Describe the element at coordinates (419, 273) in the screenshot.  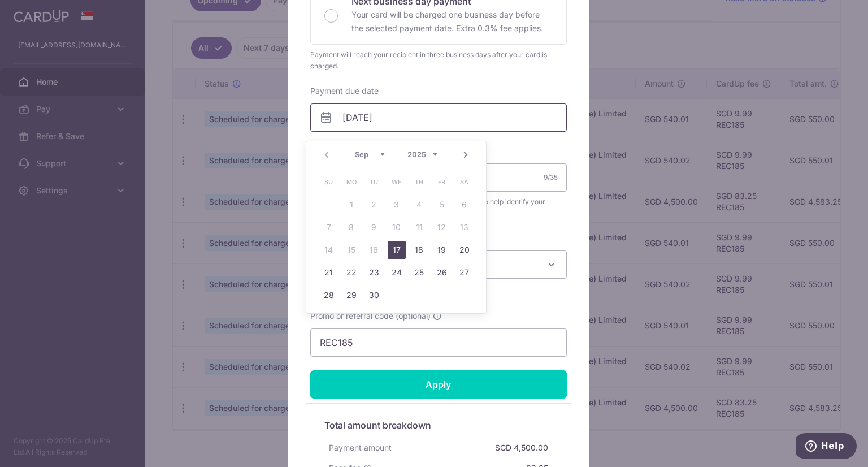
I see `a: 25` at that location.